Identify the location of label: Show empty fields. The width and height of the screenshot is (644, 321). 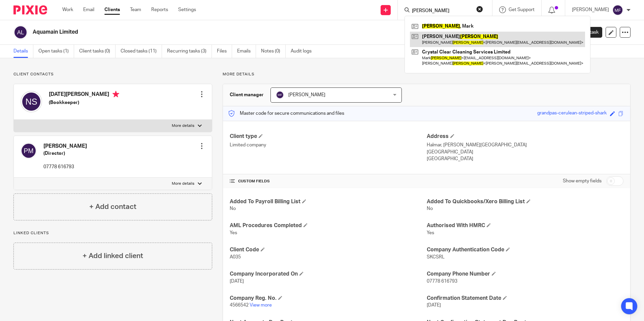
(582, 181).